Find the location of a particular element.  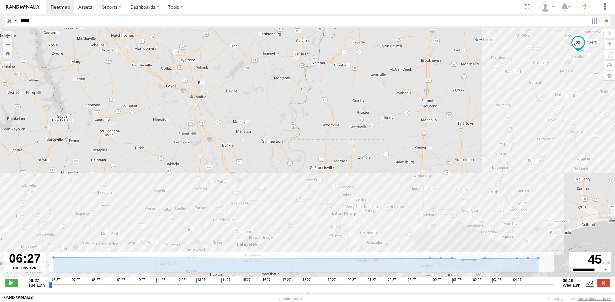

span: 22:27 is located at coordinates (391, 281).